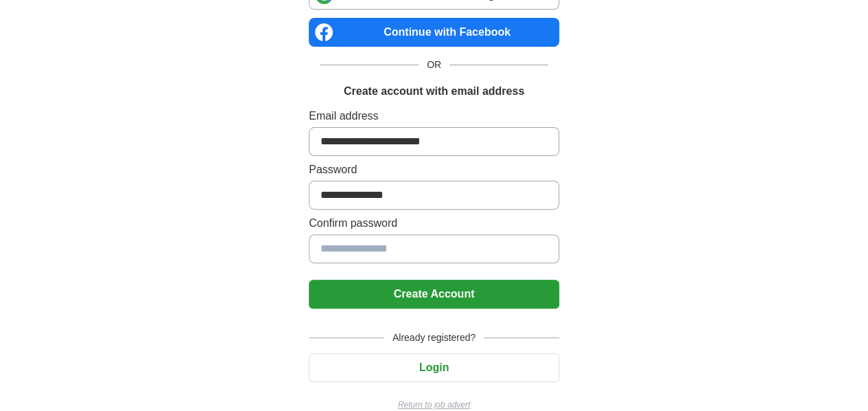 The height and width of the screenshot is (411, 868). What do you see at coordinates (434, 368) in the screenshot?
I see `button: Login` at bounding box center [434, 368].